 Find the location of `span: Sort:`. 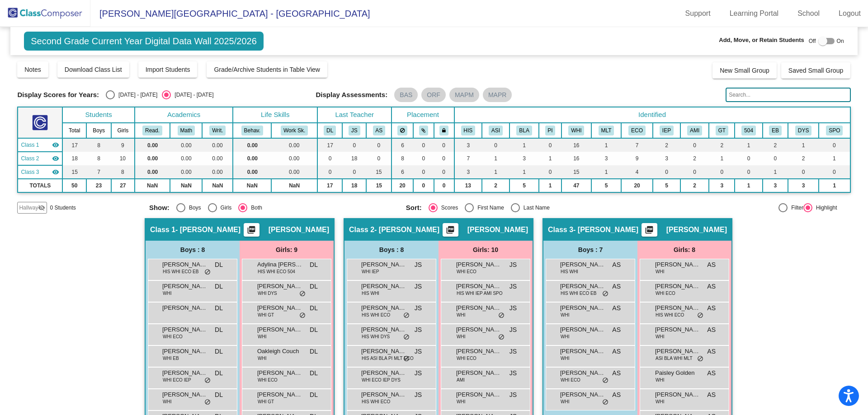

span: Sort: is located at coordinates (414, 208).